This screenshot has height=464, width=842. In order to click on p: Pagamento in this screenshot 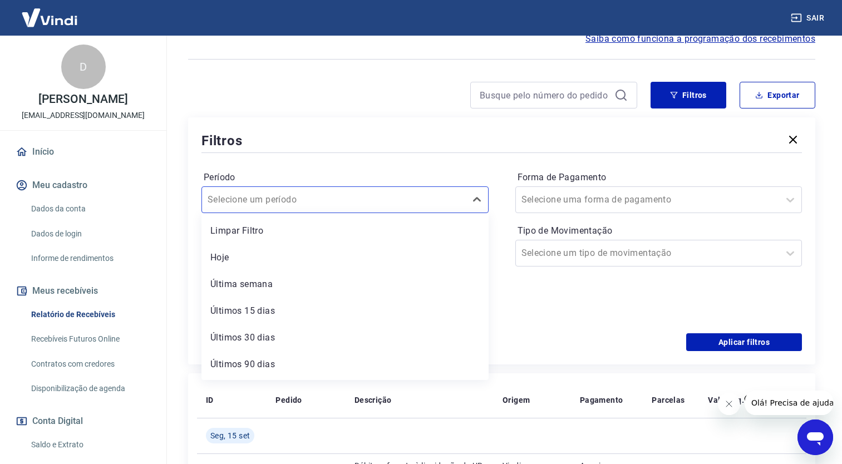, I will do `click(602, 400)`.